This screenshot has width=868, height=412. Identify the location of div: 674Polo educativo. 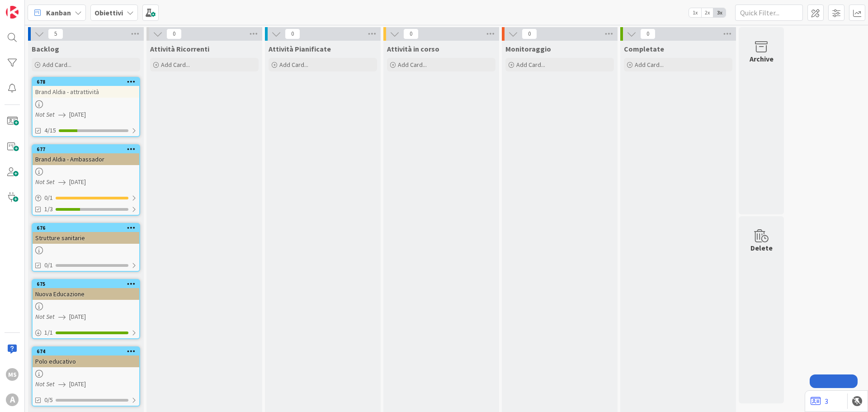
(86, 358).